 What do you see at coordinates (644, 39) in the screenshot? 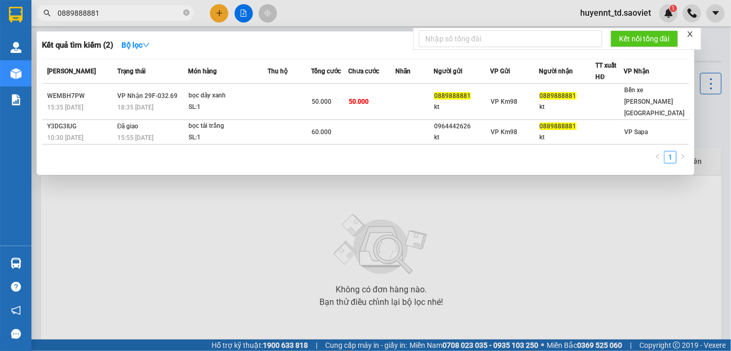
I see `span: Kết nối tổng đài` at bounding box center [644, 39].